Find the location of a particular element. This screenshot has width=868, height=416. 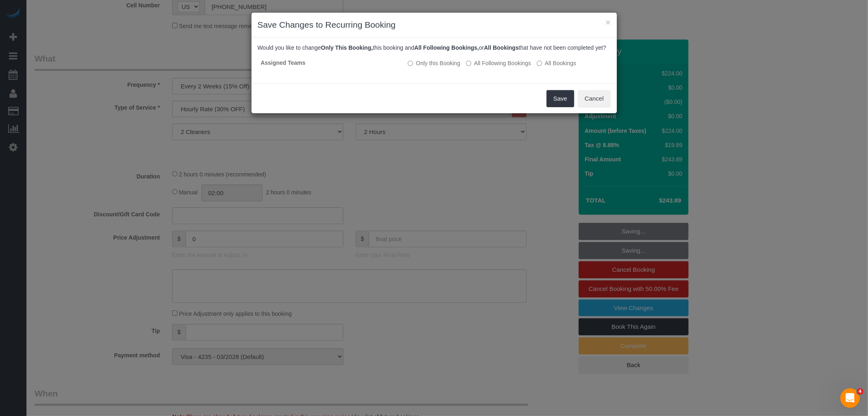

input: All Following Bookings is located at coordinates (468, 63).